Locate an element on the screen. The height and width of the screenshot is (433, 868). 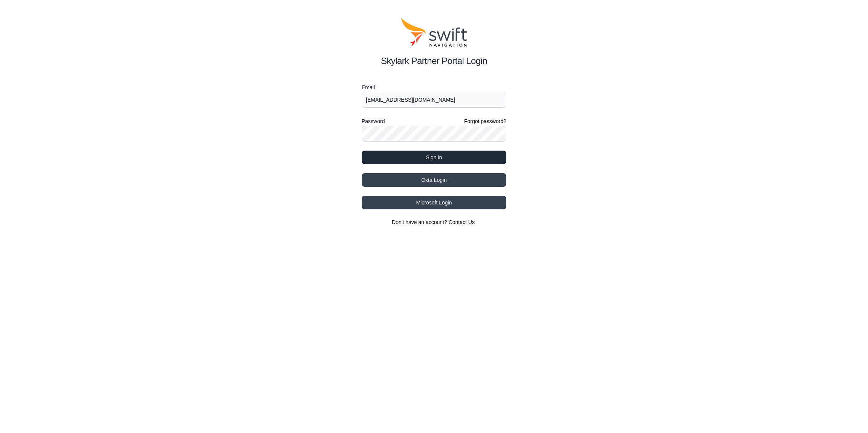
a: Contact Us is located at coordinates (462, 222).